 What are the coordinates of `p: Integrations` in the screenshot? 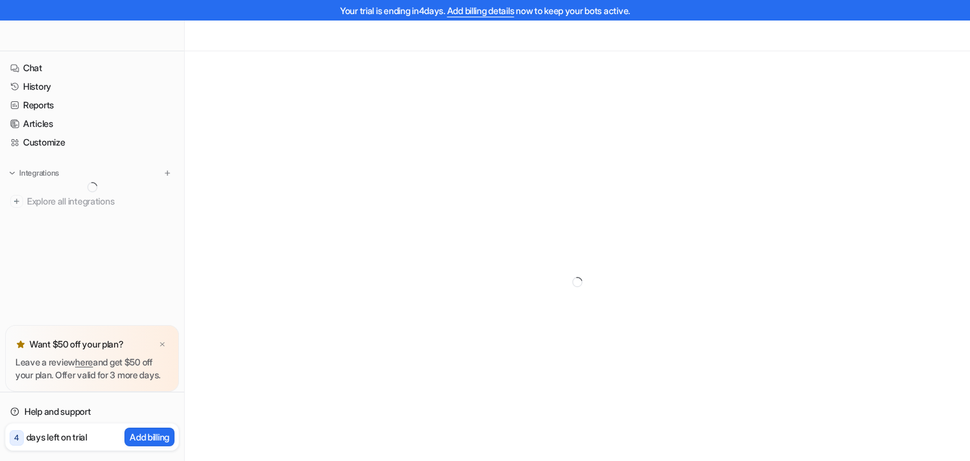 It's located at (39, 173).